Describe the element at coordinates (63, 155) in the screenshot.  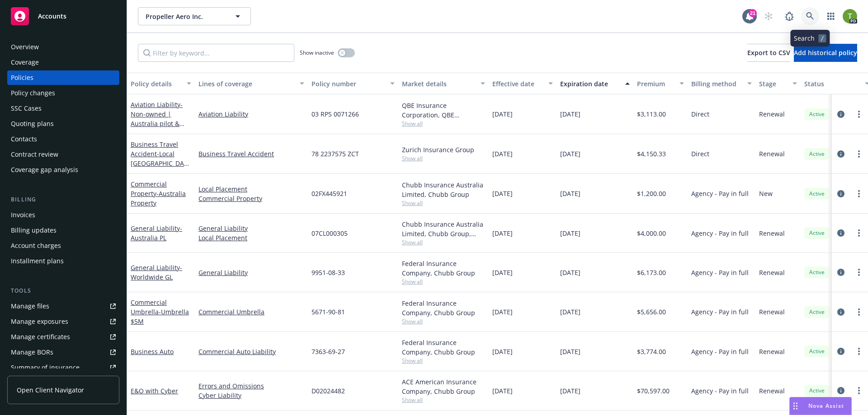
I see `a: Contract review` at that location.